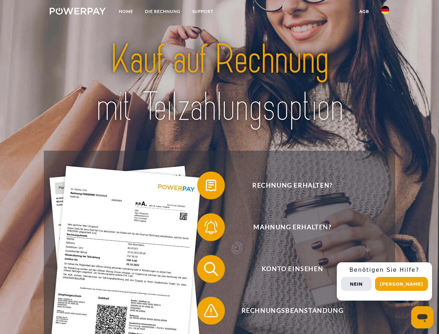 The height and width of the screenshot is (334, 439). Describe the element at coordinates (288, 227) in the screenshot. I see `a: Mahnung erhalten?` at that location.